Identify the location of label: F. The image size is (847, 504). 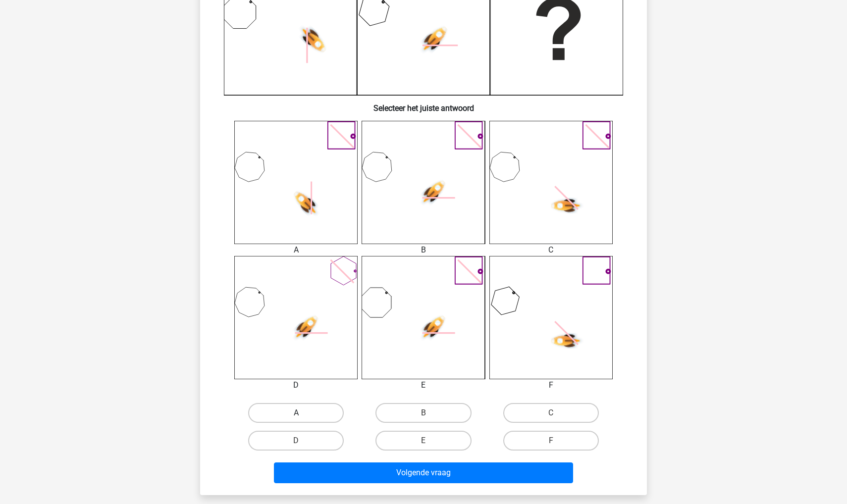
(551, 441).